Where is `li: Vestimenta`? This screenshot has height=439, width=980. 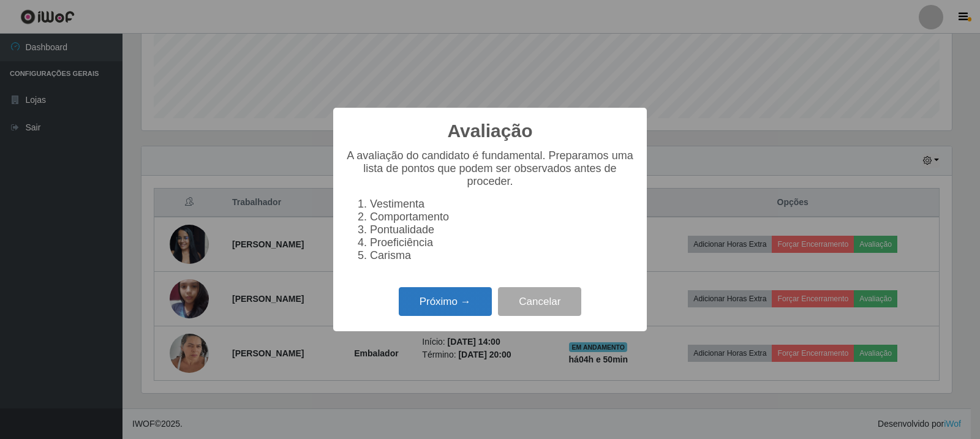 li: Vestimenta is located at coordinates (502, 204).